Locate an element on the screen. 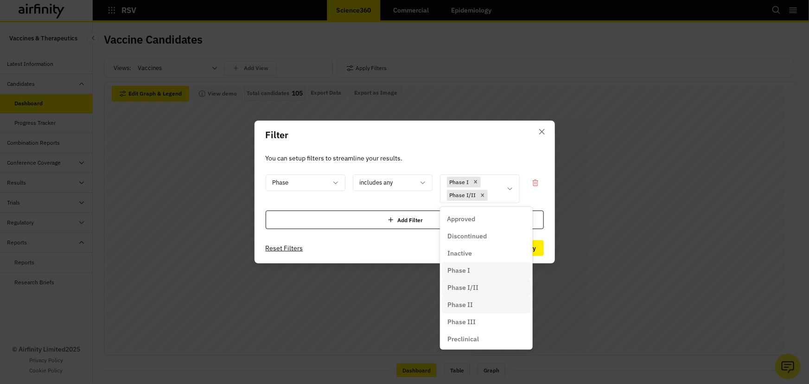  button: Reset Filters is located at coordinates (284, 248).